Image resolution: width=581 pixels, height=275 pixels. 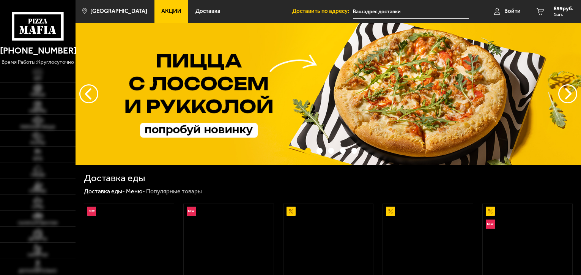 What do you see at coordinates (563, 9) in the screenshot?
I see `span: 899 руб.` at bounding box center [563, 9].